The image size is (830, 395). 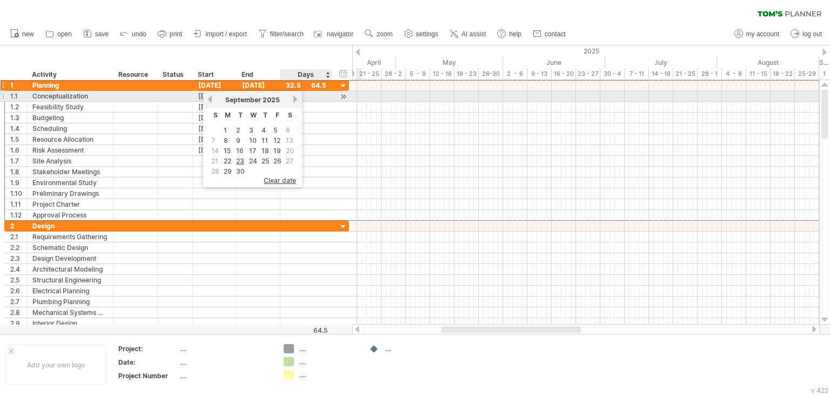 What do you see at coordinates (70, 280) in the screenshot?
I see `div: Structural Engineering` at bounding box center [70, 280].